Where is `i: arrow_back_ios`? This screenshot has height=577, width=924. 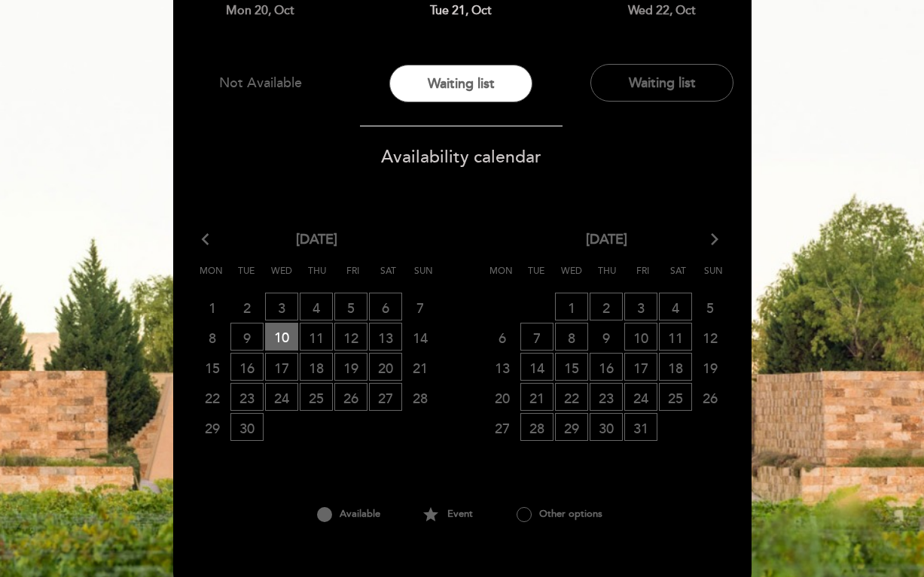 i: arrow_back_ios is located at coordinates (209, 240).